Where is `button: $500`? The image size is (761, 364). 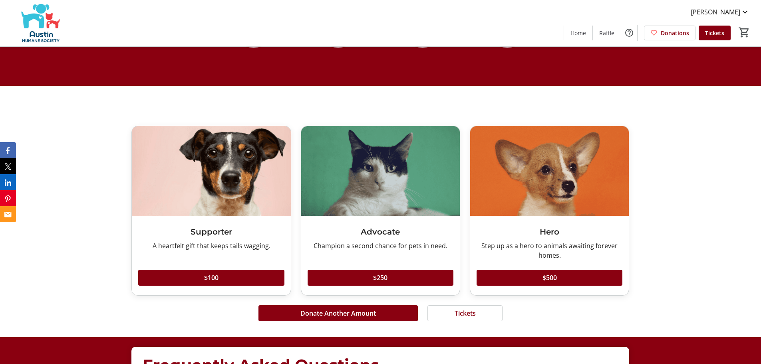 button: $500 is located at coordinates (549, 278).